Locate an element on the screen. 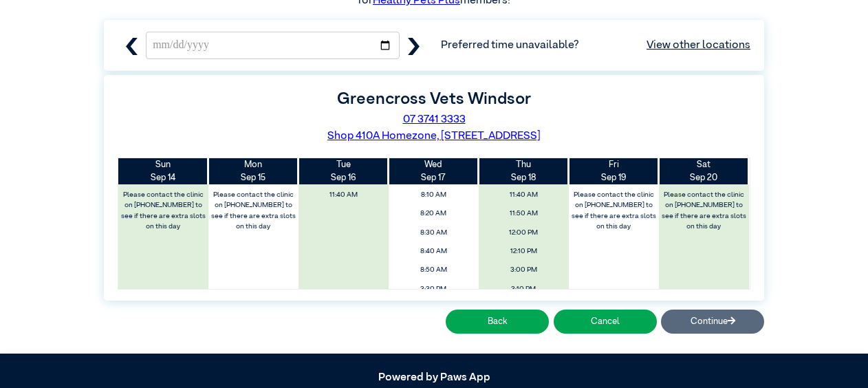  h5: Powered by Paws App is located at coordinates (434, 378).